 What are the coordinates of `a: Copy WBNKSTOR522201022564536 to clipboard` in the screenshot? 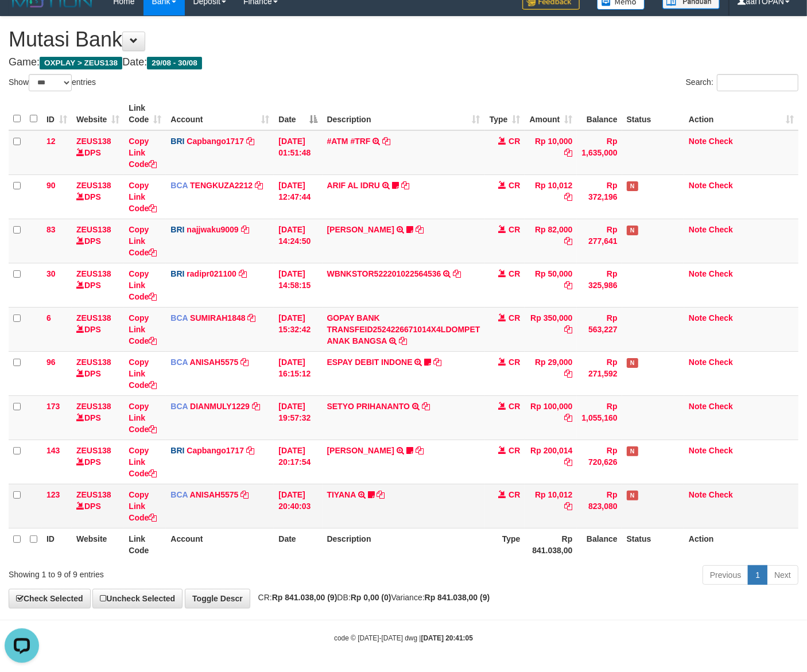 It's located at (456, 274).